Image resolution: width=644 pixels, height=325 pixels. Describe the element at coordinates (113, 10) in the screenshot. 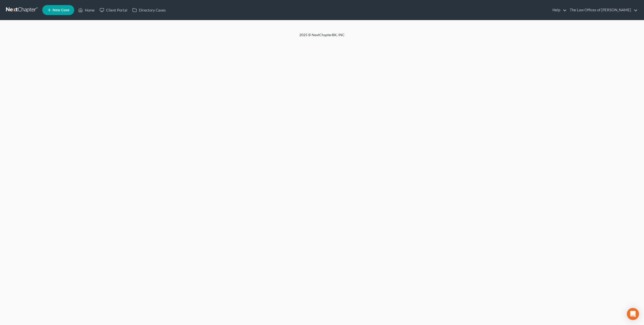

I see `a: Client Portal` at that location.